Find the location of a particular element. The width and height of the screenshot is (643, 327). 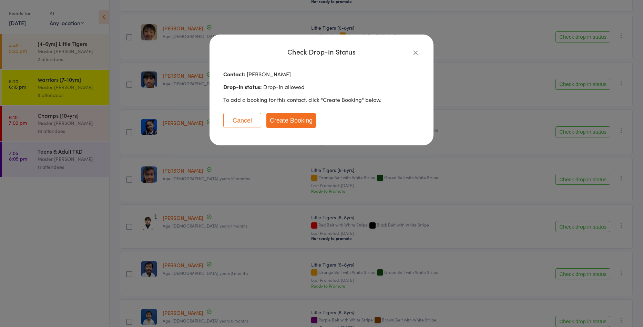

button: Create Booking is located at coordinates (291, 120).